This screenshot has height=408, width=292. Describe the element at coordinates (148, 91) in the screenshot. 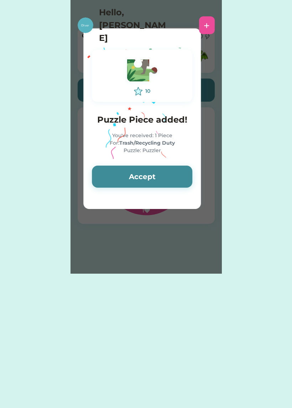

I see `div: 10` at that location.